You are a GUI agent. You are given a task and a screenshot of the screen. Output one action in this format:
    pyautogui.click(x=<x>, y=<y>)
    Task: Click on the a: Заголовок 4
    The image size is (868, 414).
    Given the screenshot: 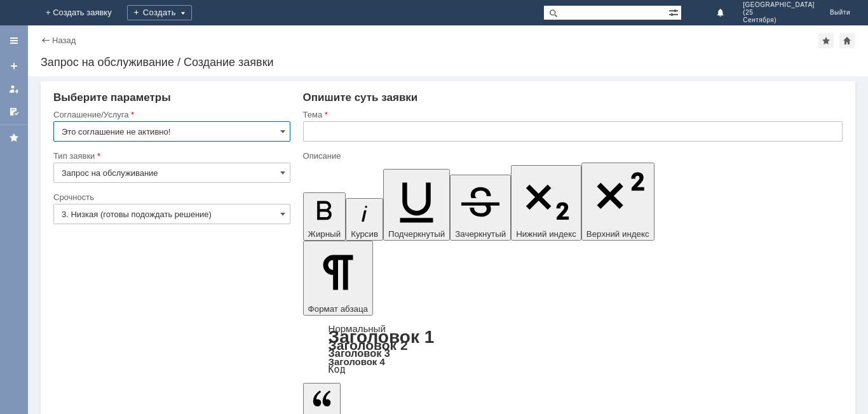 What is the action you would take?
    pyautogui.click(x=357, y=361)
    